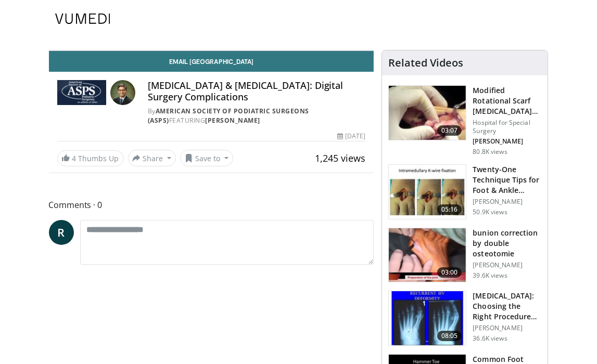 Image resolution: width=597 pixels, height=364 pixels. What do you see at coordinates (507, 180) in the screenshot?
I see `h3: Twenty-One Technique Tips for Foot & Ankle Surgery` at bounding box center [507, 180].